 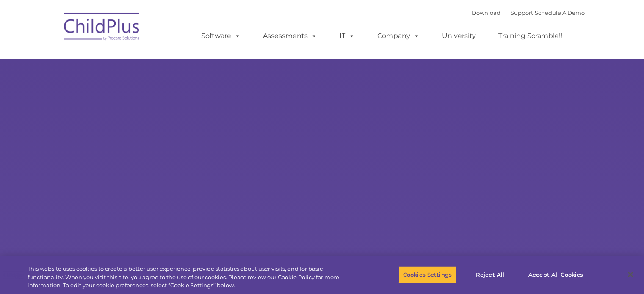 What do you see at coordinates (486, 12) in the screenshot?
I see `a: Download` at bounding box center [486, 12].